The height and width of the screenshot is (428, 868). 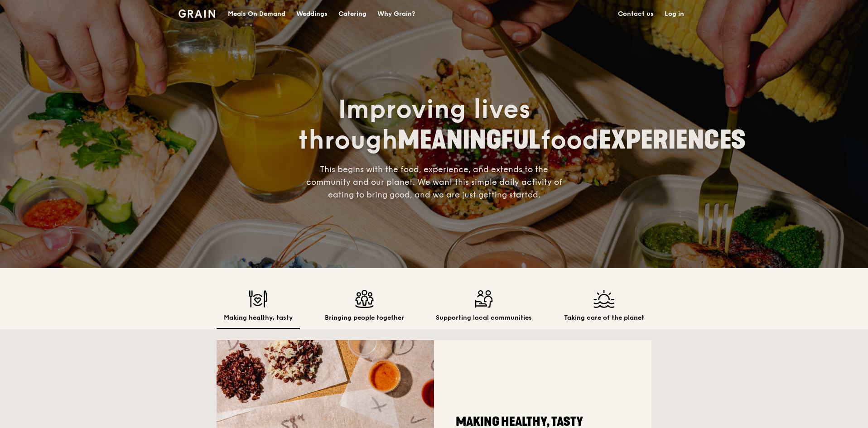 What do you see at coordinates (364, 317) in the screenshot?
I see `h2: Bringing people together` at bounding box center [364, 317].